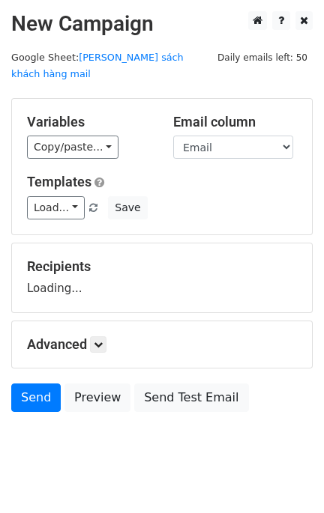  What do you see at coordinates (127, 207) in the screenshot?
I see `button: Save` at bounding box center [127, 207].